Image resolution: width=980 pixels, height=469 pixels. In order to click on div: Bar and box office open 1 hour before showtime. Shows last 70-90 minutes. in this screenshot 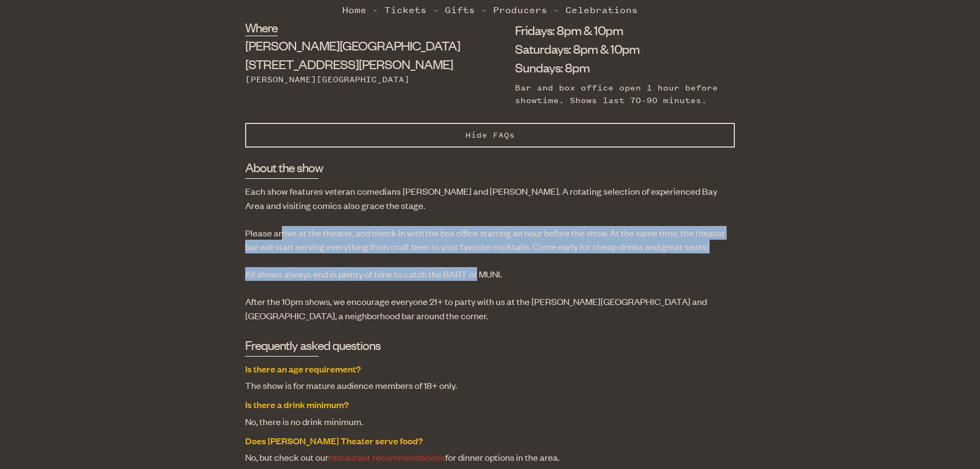, I will do `click(616, 94)`.